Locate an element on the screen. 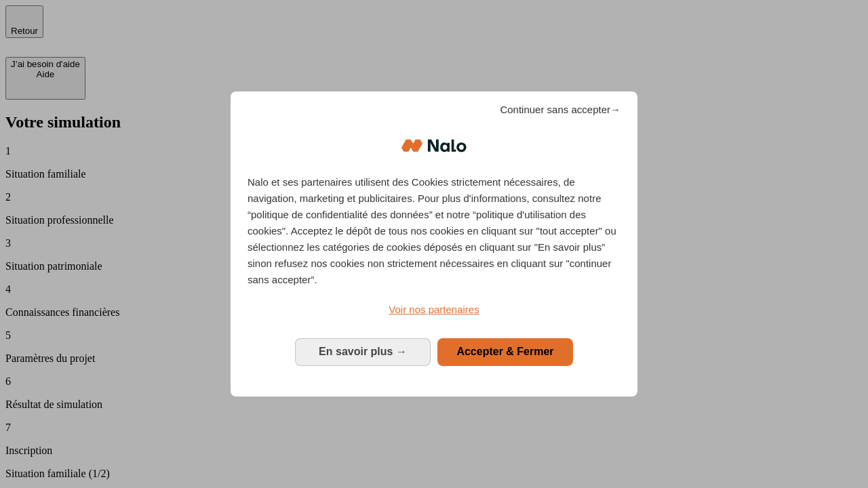  span: Voir nos partenaires is located at coordinates (434, 309).